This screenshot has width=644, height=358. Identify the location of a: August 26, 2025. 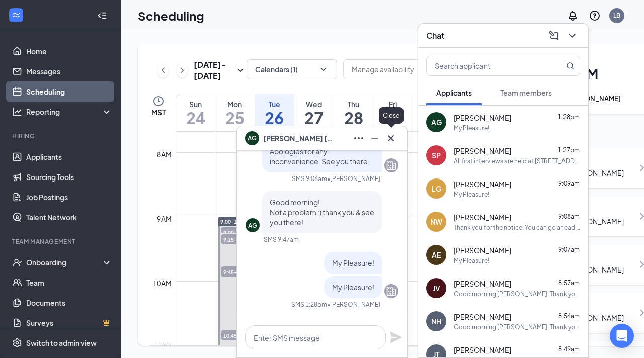
(275, 113).